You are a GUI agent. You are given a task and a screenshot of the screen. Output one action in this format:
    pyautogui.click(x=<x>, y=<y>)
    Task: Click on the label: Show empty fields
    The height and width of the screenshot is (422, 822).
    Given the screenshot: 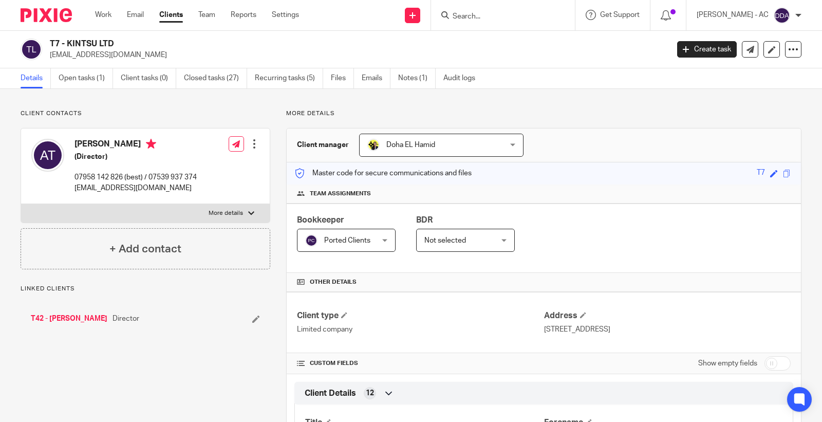 What is the action you would take?
    pyautogui.click(x=728, y=363)
    